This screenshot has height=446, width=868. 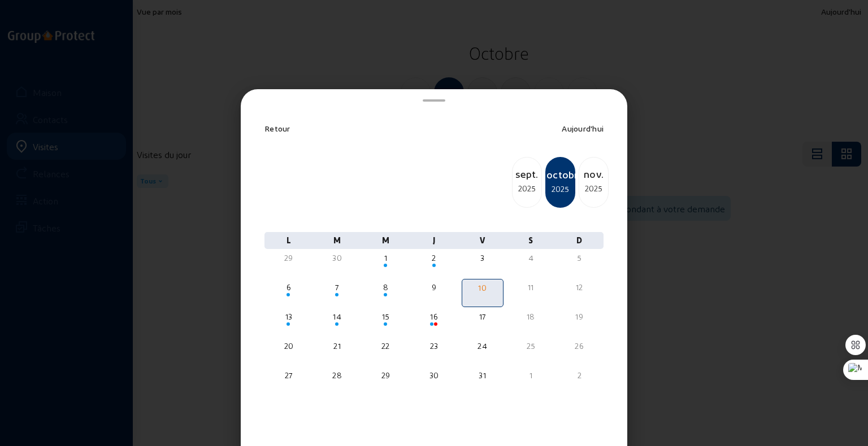 What do you see at coordinates (531, 346) in the screenshot?
I see `font: 25` at bounding box center [531, 346].